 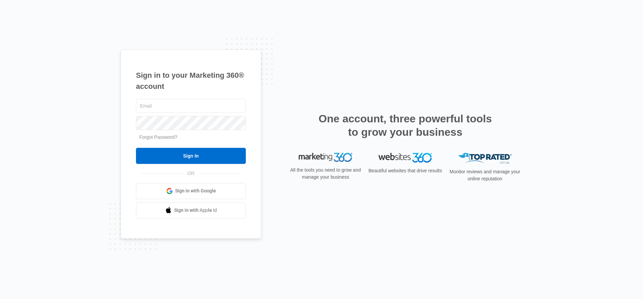 What do you see at coordinates (191, 173) in the screenshot?
I see `span: OR` at bounding box center [191, 173].